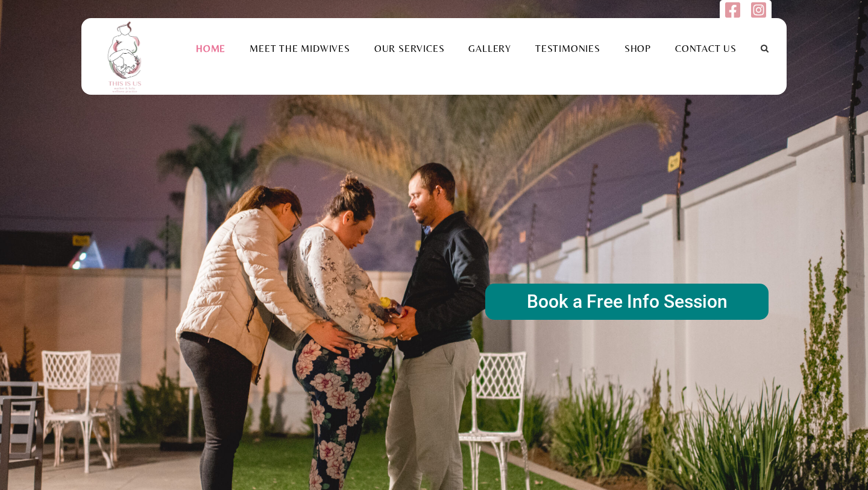 This screenshot has width=868, height=490. What do you see at coordinates (759, 15) in the screenshot?
I see `a: Follow us on Instagram` at bounding box center [759, 15].